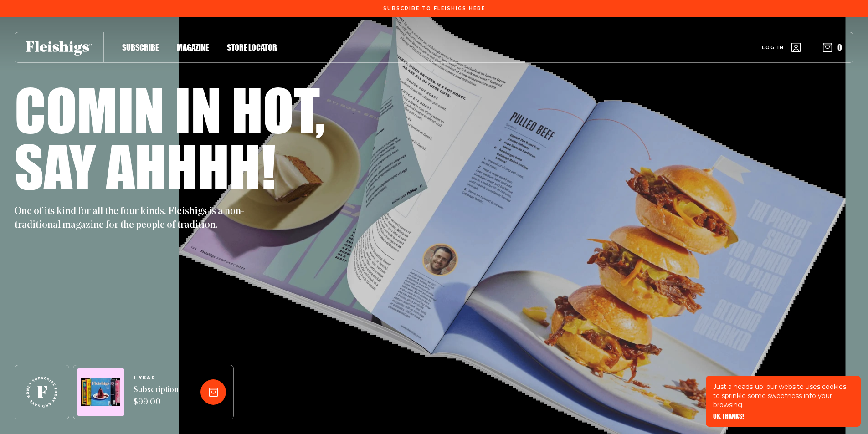 The width and height of the screenshot is (868, 434). I want to click on a: Subscribe To Fleishigs Here, so click(434, 8).